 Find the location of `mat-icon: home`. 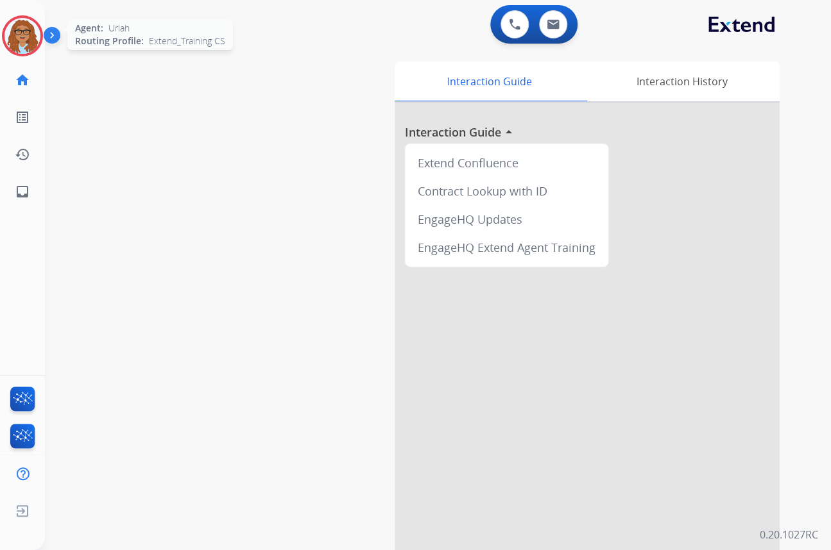

mat-icon: home is located at coordinates (22, 80).